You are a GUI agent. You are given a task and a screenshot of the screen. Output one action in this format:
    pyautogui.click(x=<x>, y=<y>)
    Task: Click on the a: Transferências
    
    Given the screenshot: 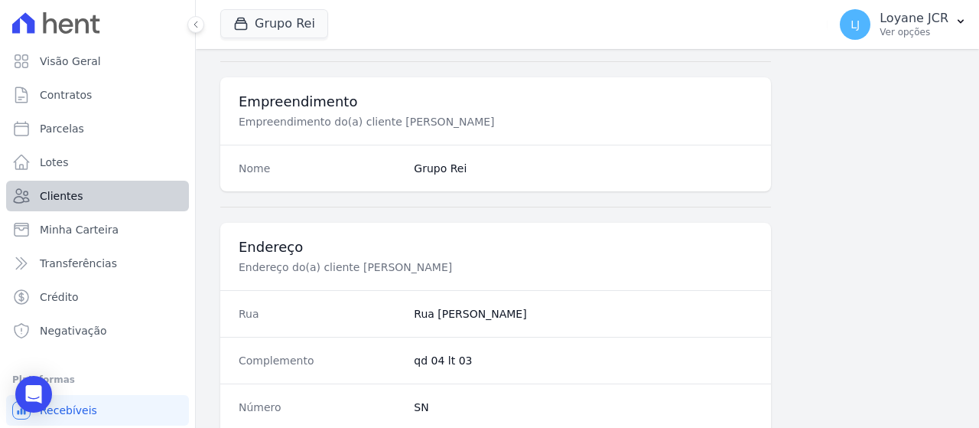 What is the action you would take?
    pyautogui.click(x=97, y=263)
    